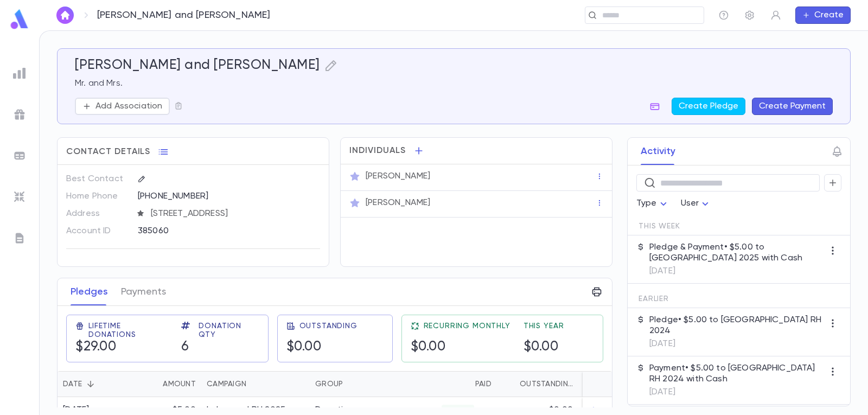 This screenshot has height=415, width=868. I want to click on span: Contact Details, so click(108, 152).